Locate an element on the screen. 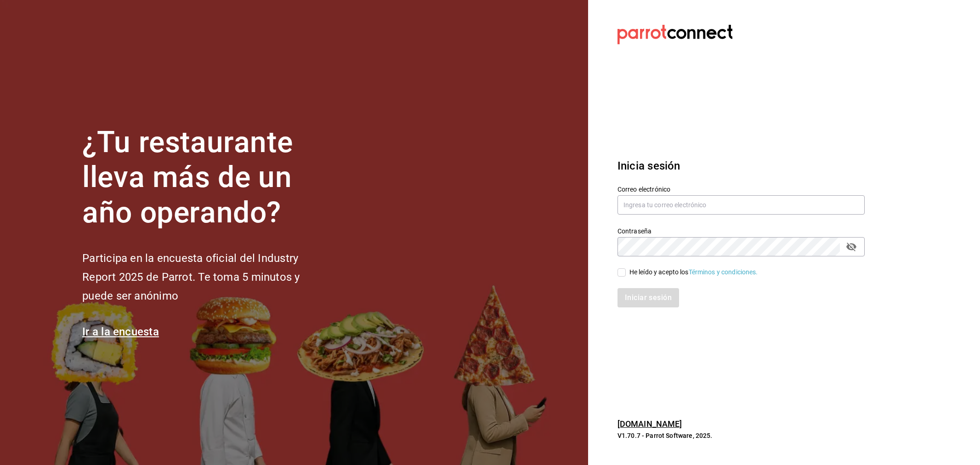  label: Contraseña is located at coordinates (741, 231).